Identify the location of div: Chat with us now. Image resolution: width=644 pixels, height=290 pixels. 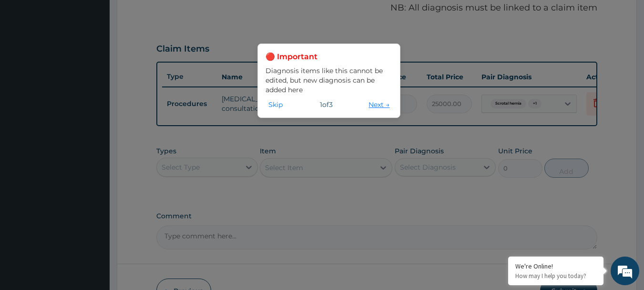
(105, 60).